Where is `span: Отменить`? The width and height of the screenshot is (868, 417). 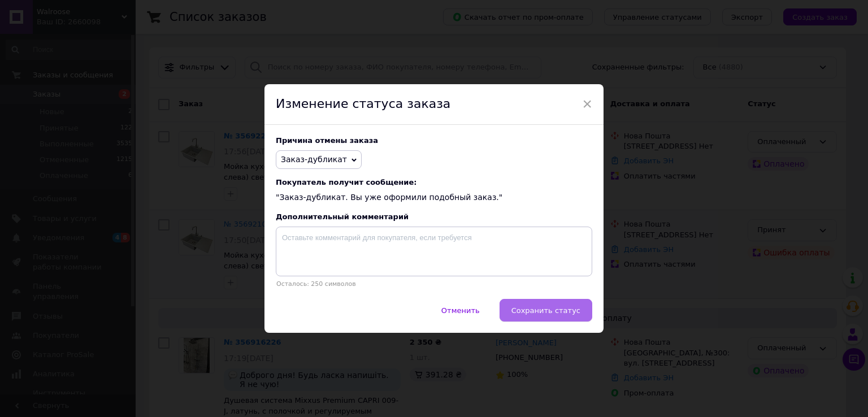
span: Отменить is located at coordinates (460, 310).